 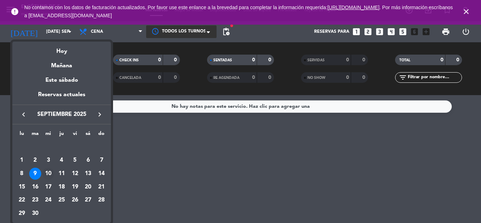 What do you see at coordinates (101, 135) in the screenshot?
I see `th: domingo` at bounding box center [101, 135].